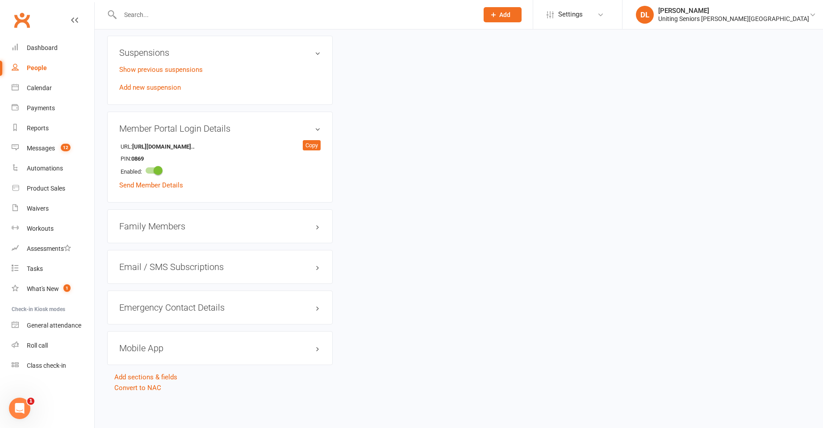 This screenshot has width=823, height=428. I want to click on div: Tasks, so click(35, 269).